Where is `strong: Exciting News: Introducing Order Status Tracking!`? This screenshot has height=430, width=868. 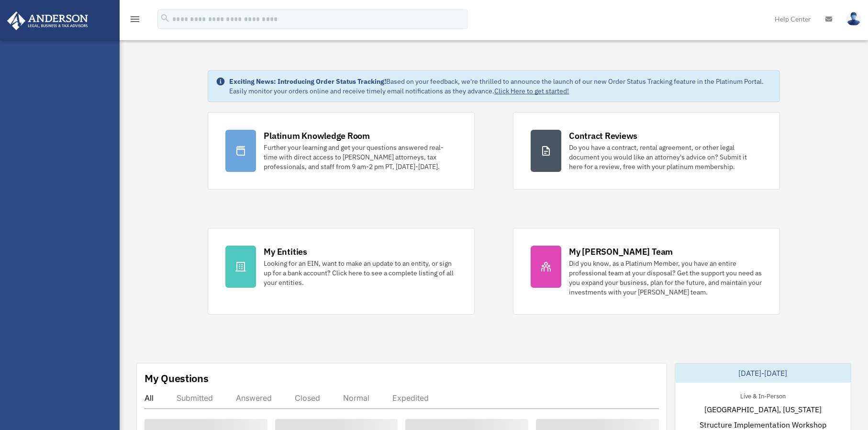 strong: Exciting News: Introducing Order Status Tracking! is located at coordinates (308, 81).